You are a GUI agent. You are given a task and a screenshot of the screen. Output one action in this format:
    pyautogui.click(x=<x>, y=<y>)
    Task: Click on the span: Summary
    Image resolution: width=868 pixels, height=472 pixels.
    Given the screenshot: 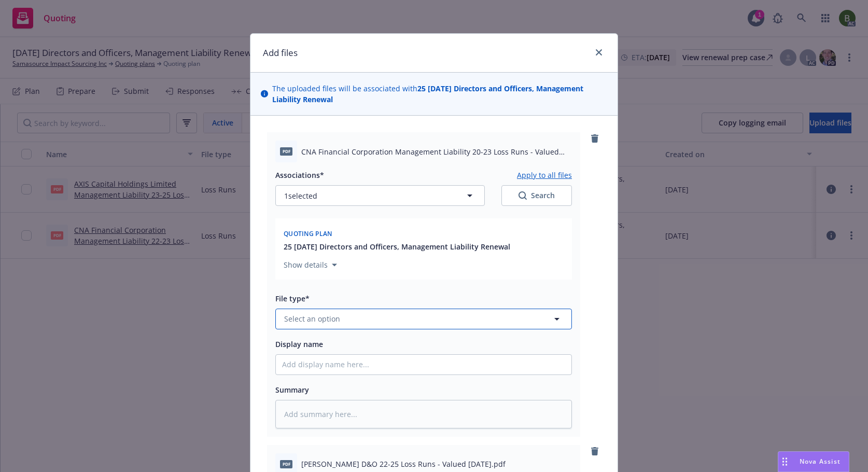 What is the action you would take?
    pyautogui.click(x=292, y=389)
    